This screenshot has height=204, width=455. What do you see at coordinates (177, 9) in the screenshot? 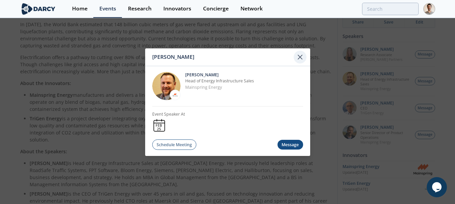
I see `div: Innovators` at bounding box center [177, 9].